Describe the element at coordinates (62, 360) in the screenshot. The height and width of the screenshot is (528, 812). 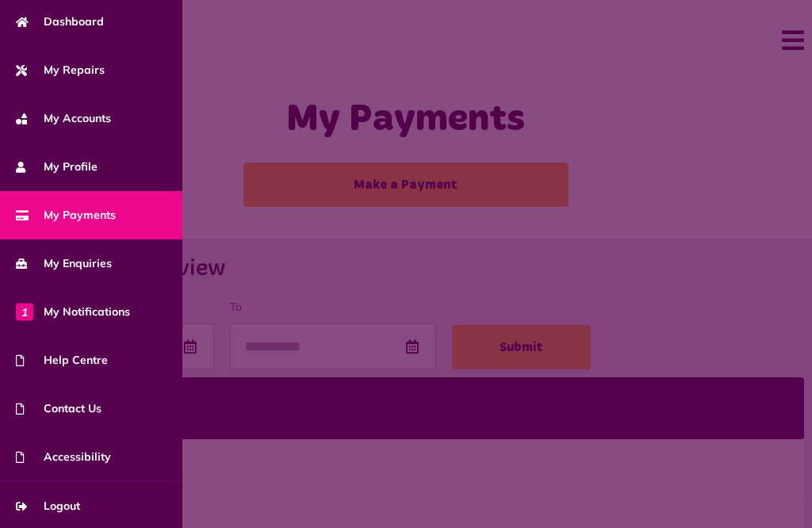
I see `span: Help Centre` at that location.